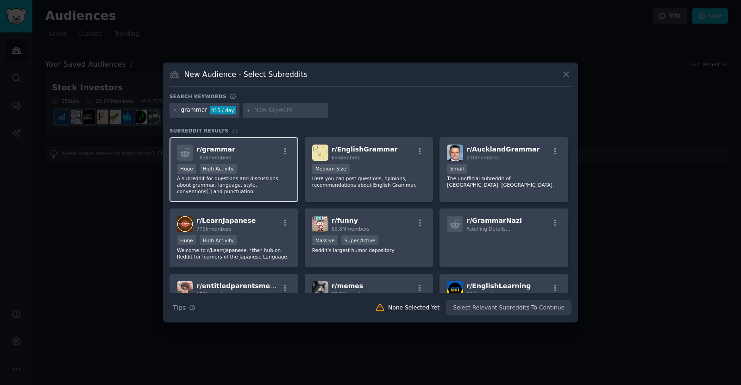 Image resolution: width=741 pixels, height=385 pixels. I want to click on img: memes, so click(320, 289).